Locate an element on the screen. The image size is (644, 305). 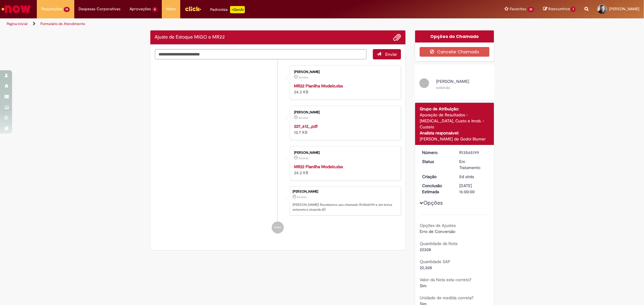
dt: Criação is located at coordinates (436, 177).